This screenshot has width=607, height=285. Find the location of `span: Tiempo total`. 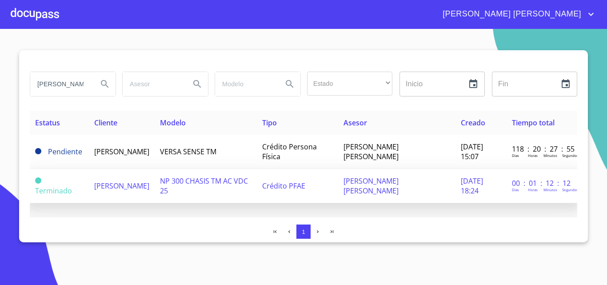

span: Tiempo total is located at coordinates (533, 123).